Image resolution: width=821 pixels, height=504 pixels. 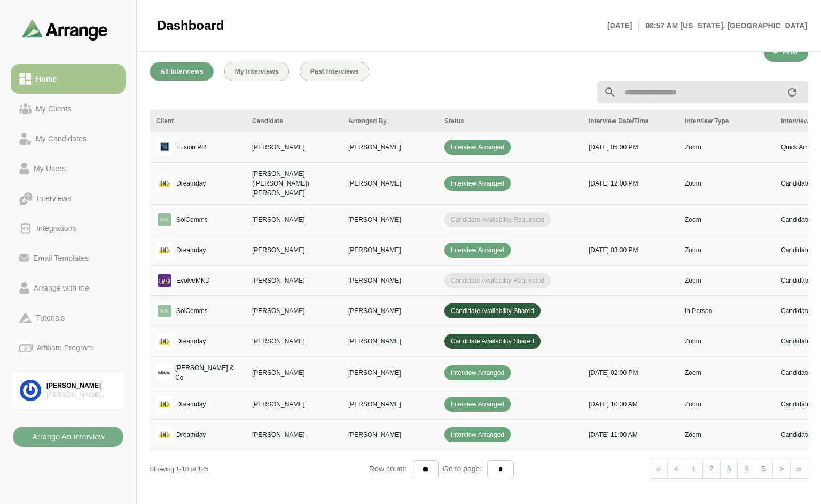 I want to click on span: Go to page:, so click(x=462, y=469).